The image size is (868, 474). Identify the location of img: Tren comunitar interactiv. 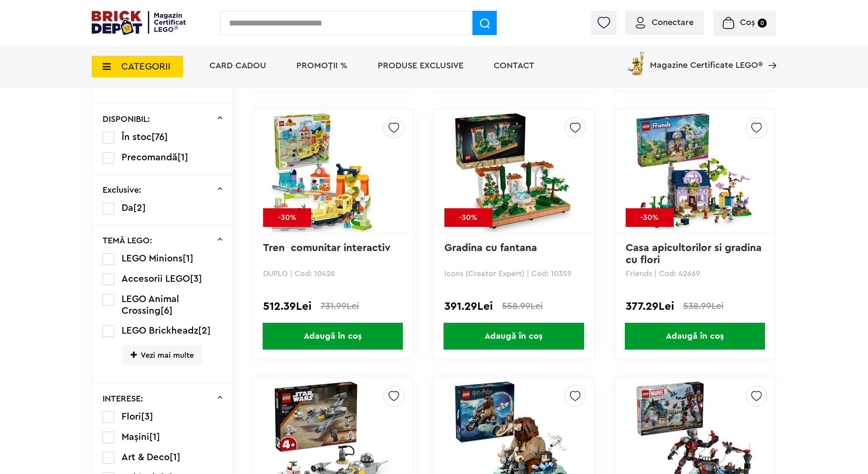
(332, 172).